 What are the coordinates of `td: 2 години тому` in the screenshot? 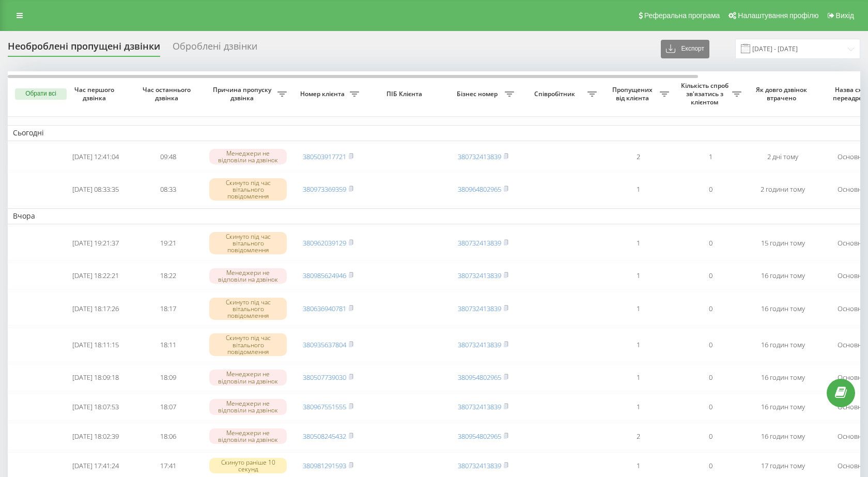 It's located at (783, 189).